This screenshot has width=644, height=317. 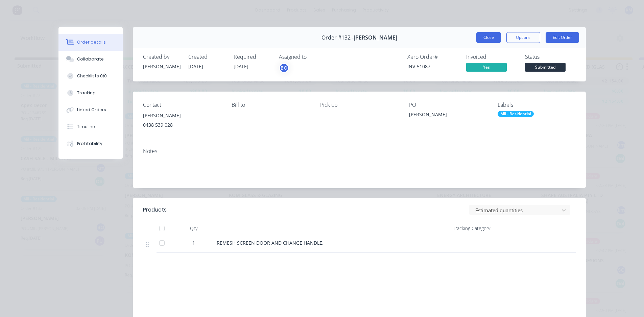 What do you see at coordinates (91, 127) in the screenshot?
I see `button: Timeline` at bounding box center [91, 127].